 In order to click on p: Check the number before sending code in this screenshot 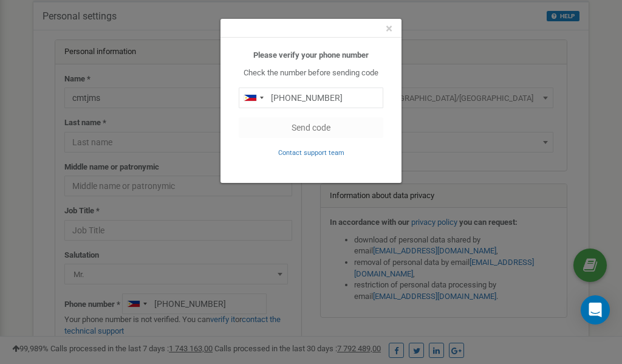, I will do `click(311, 73)`.